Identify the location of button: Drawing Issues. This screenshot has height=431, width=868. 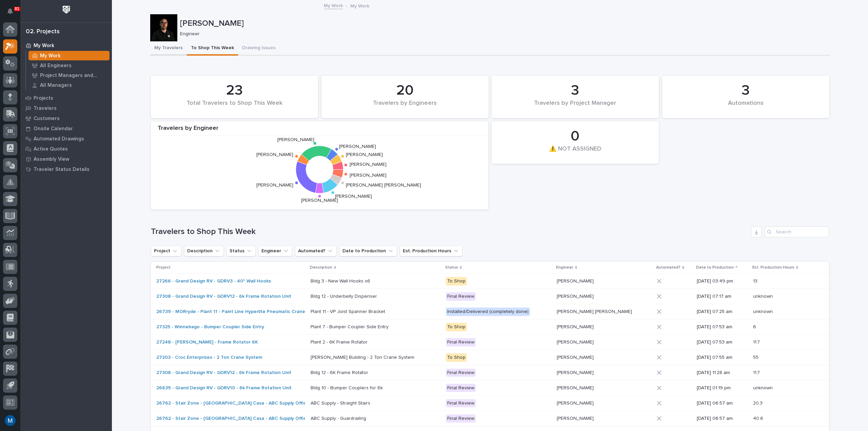
(259, 49).